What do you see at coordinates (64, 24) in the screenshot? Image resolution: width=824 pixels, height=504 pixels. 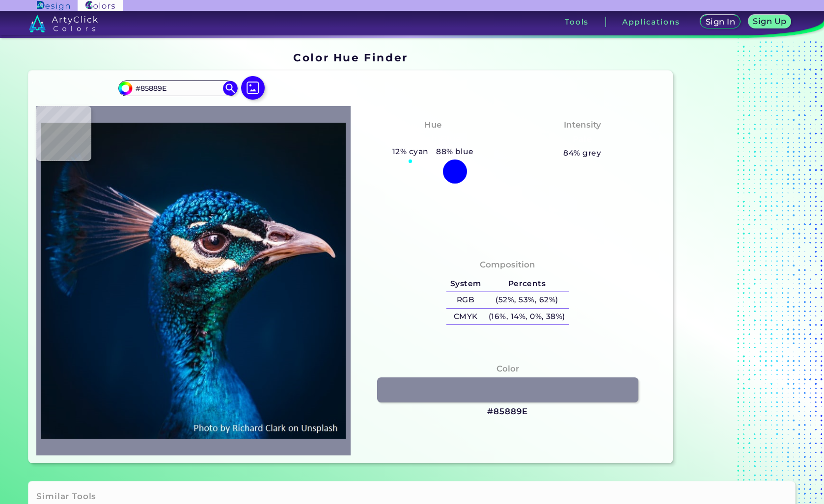 I see `img: logo_artyclick_colors_white.svg` at bounding box center [64, 24].